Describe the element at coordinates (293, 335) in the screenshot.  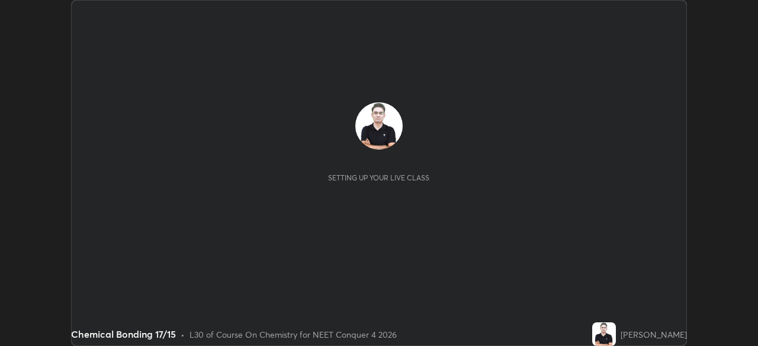
I see `div: L30 of Course On Chemistry for NEET Conquer 4 2026` at that location.